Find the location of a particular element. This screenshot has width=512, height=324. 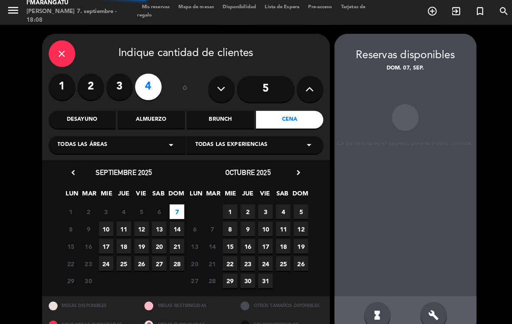

span: Mapa de mesas is located at coordinates (192, 8).